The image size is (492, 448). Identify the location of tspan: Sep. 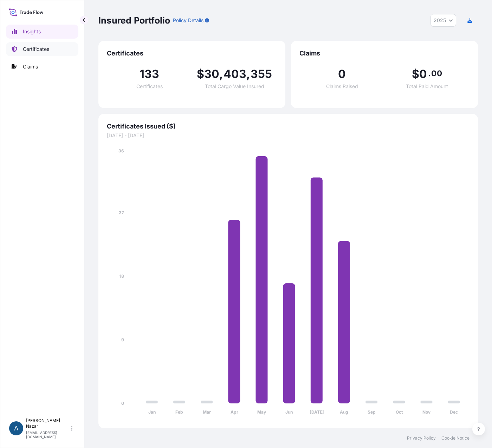
(371, 413).